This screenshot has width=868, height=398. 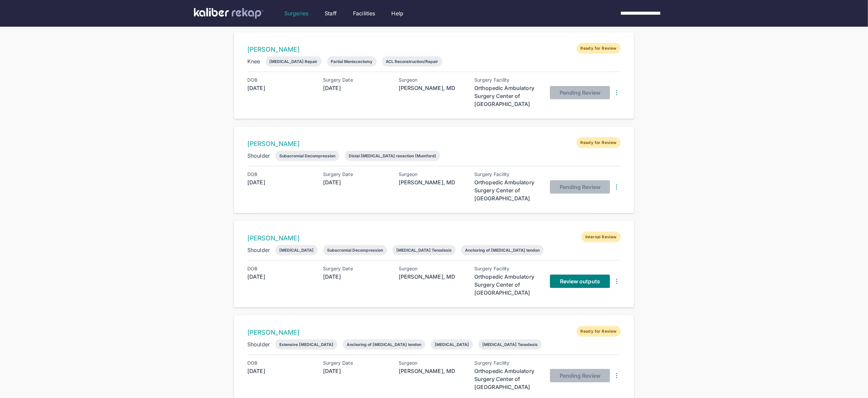 What do you see at coordinates (580, 281) in the screenshot?
I see `a: Review outputs` at bounding box center [580, 281].